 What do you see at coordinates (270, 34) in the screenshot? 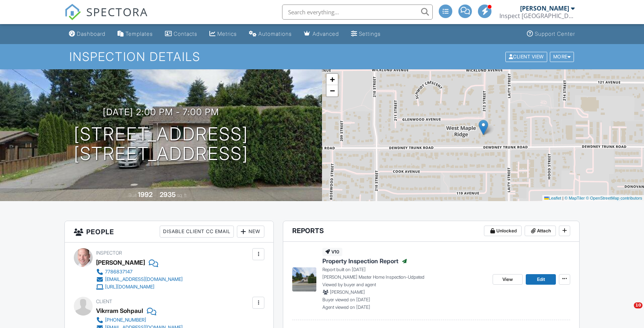
I see `a: Automations (Advanced)` at bounding box center [270, 34].